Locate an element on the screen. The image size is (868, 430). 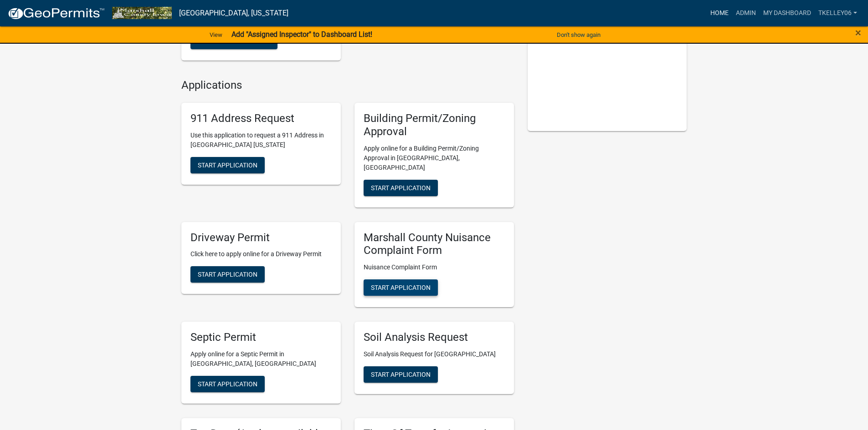
a: Tkelley06 is located at coordinates (837, 13).